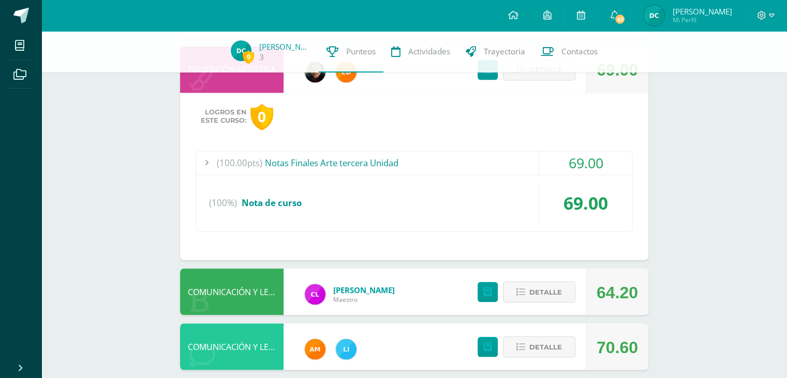  Describe the element at coordinates (504, 51) in the screenshot. I see `span: Trayectoria` at that location.